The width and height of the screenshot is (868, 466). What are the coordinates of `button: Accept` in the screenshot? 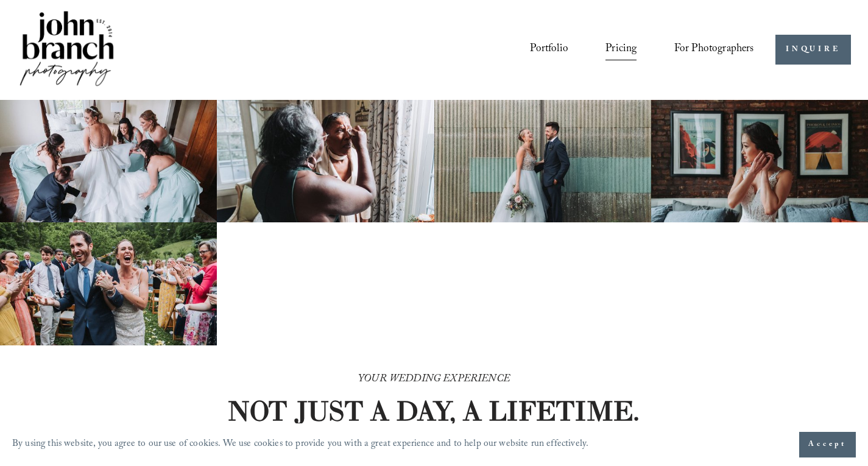 It's located at (827, 445).